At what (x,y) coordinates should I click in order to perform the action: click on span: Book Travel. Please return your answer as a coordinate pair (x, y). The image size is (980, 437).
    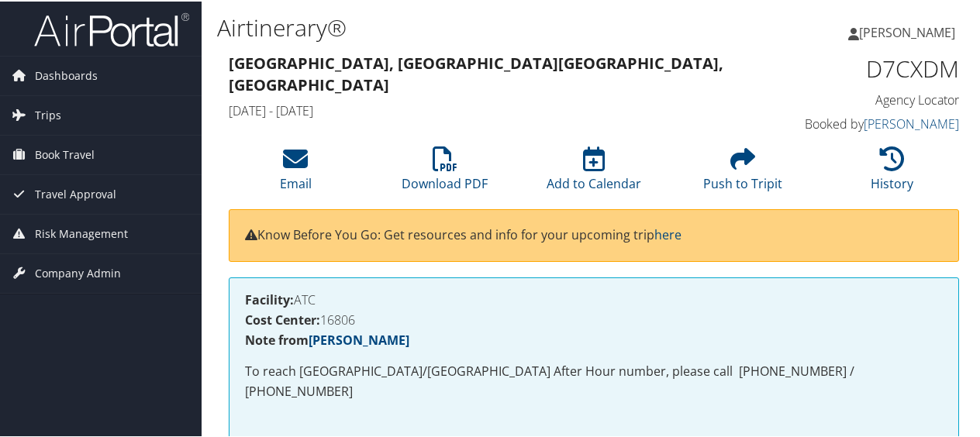
    Looking at the image, I should click on (65, 153).